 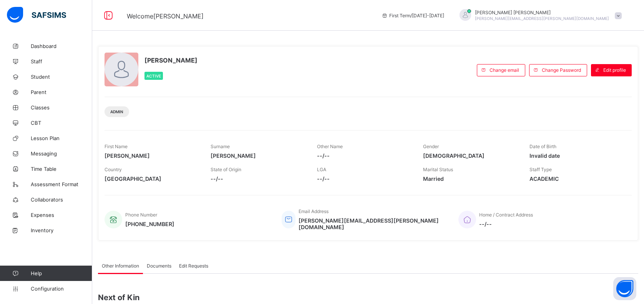 What do you see at coordinates (120, 266) in the screenshot?
I see `span: Other Information` at bounding box center [120, 266].